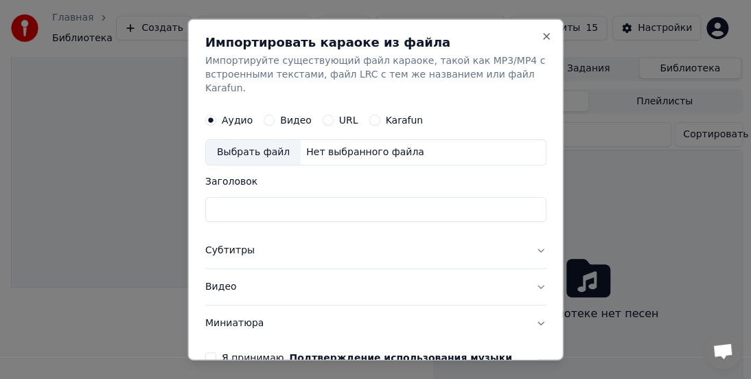 The image size is (751, 379). What do you see at coordinates (375, 181) in the screenshot?
I see `label: Заголовок` at bounding box center [375, 181].